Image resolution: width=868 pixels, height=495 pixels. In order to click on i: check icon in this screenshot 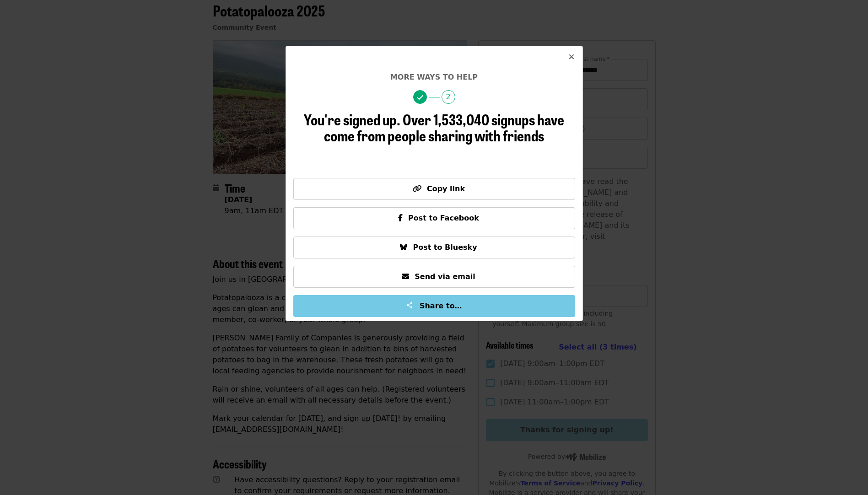, I will do `click(420, 97)`.